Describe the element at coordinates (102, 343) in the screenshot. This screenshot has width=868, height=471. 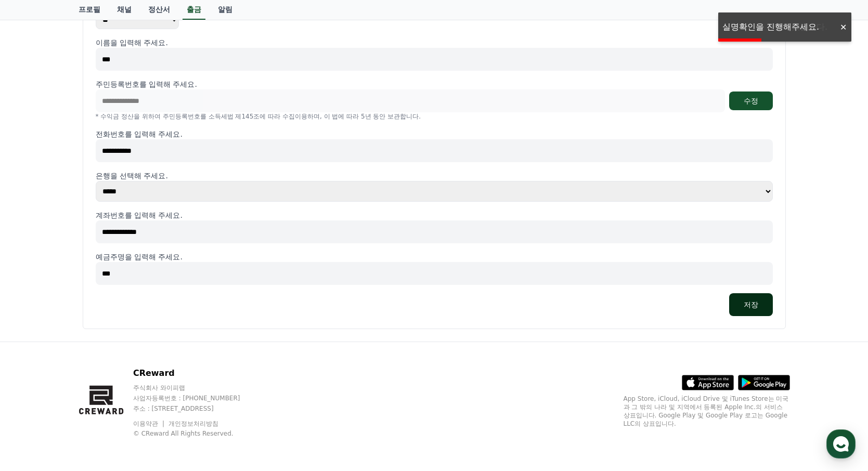
I see `a: 대화` at that location.